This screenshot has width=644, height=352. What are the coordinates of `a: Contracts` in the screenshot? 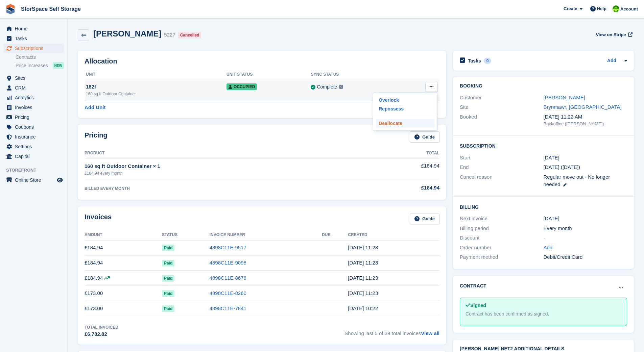 It's located at (39, 57).